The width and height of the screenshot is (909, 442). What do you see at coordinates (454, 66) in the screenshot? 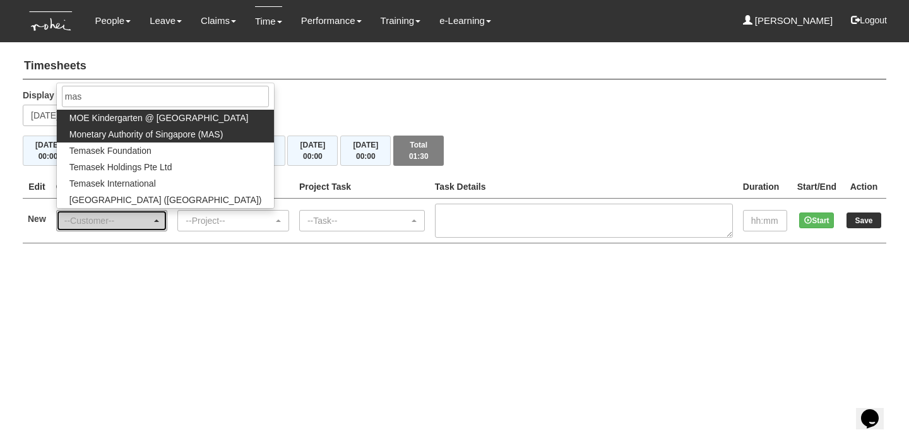
I see `h4: Timesheets` at bounding box center [454, 66].